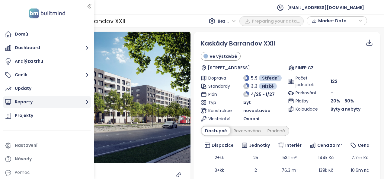 The image size is (384, 179). I want to click on td: 3+kk, so click(219, 171).